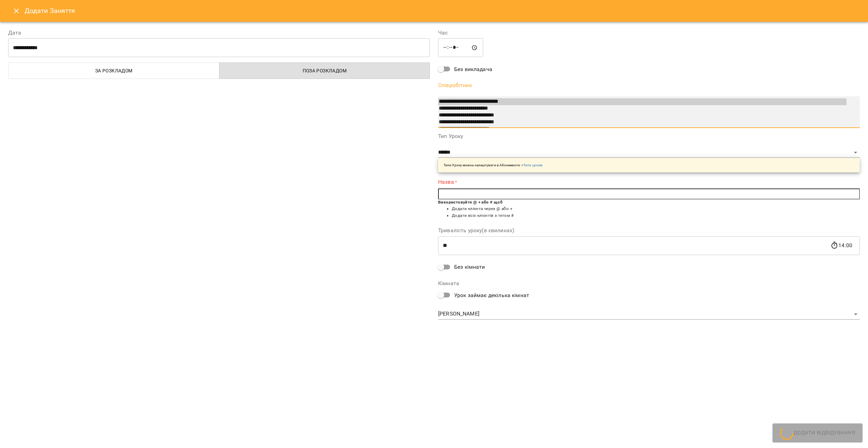 The image size is (868, 448). What do you see at coordinates (649, 283) in the screenshot?
I see `label: Кімната` at bounding box center [649, 283].